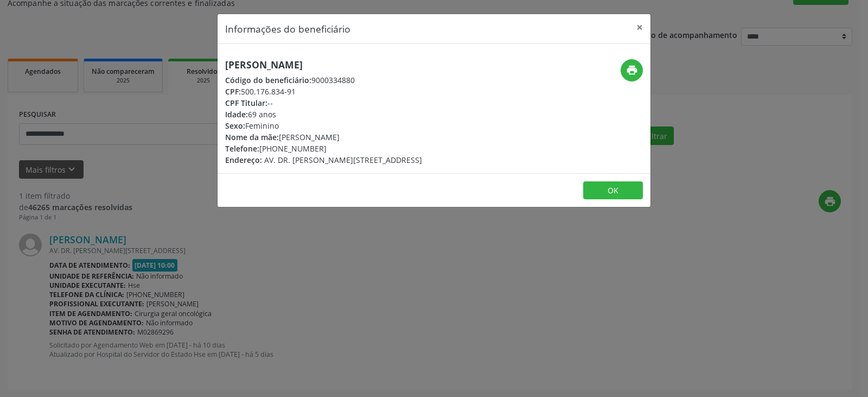 The width and height of the screenshot is (868, 397). What do you see at coordinates (640, 27) in the screenshot?
I see `button: Close` at bounding box center [640, 27].